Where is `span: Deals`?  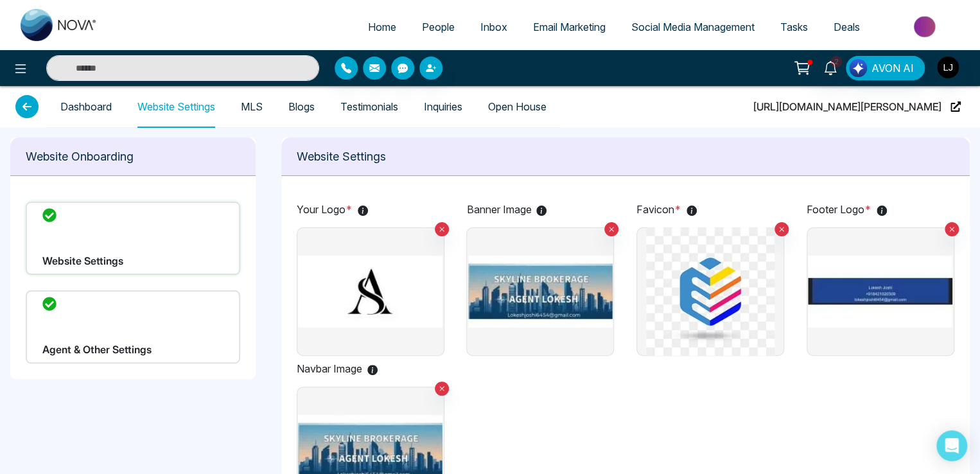
span: Deals is located at coordinates (847, 27).